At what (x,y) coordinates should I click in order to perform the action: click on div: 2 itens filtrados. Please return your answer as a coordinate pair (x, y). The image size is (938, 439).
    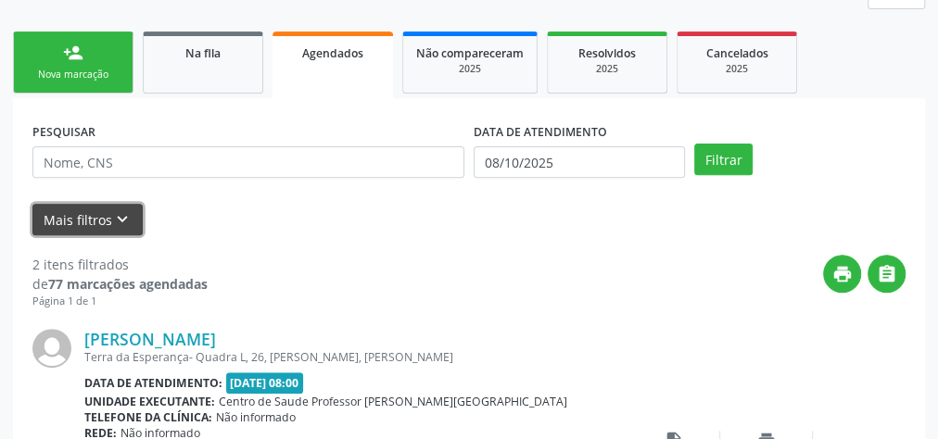
    Looking at the image, I should click on (120, 264).